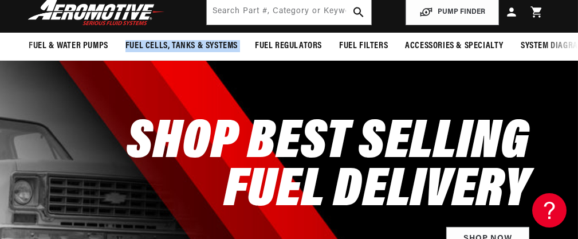  I want to click on span: Fuel Filters, so click(363, 46).